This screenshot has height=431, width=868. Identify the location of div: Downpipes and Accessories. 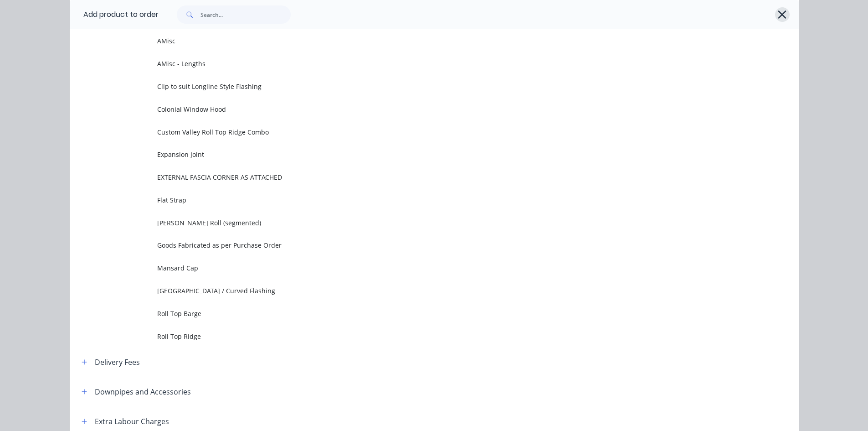
(143, 392).